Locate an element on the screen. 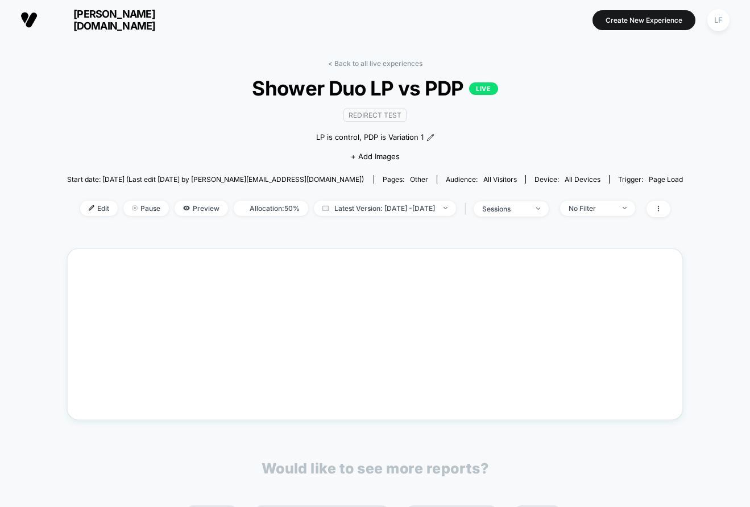 The width and height of the screenshot is (750, 507). div: Pages: is located at coordinates (406, 179).